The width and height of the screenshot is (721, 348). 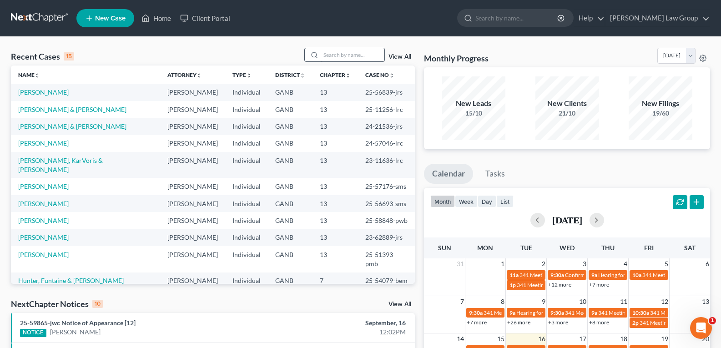 I want to click on span: 11a, so click(x=514, y=275).